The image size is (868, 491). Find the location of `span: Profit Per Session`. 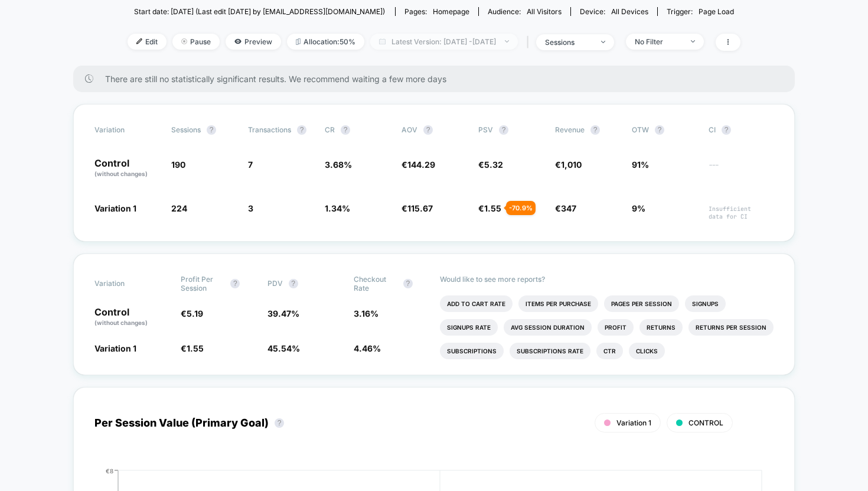

span: Profit Per Session is located at coordinates (203, 283).